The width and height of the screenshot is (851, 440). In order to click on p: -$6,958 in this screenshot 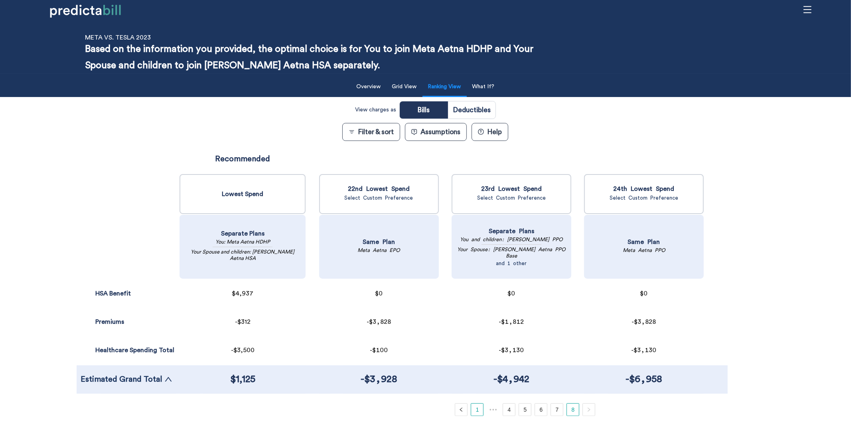, I will do `click(644, 379)`.